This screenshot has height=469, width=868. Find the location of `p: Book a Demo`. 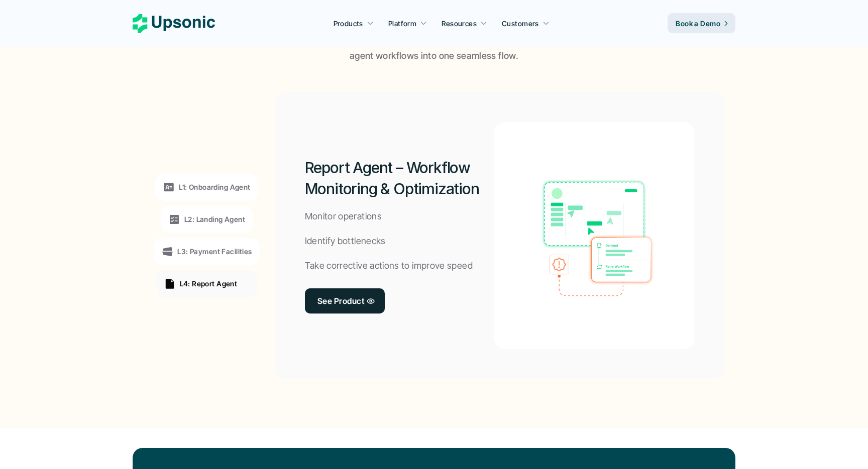

p: Book a Demo is located at coordinates (698, 23).